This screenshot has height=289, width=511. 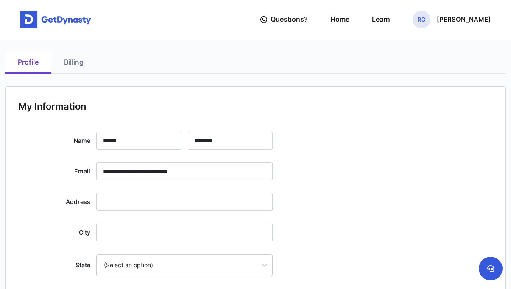 What do you see at coordinates (422, 20) in the screenshot?
I see `span: RG` at bounding box center [422, 20].